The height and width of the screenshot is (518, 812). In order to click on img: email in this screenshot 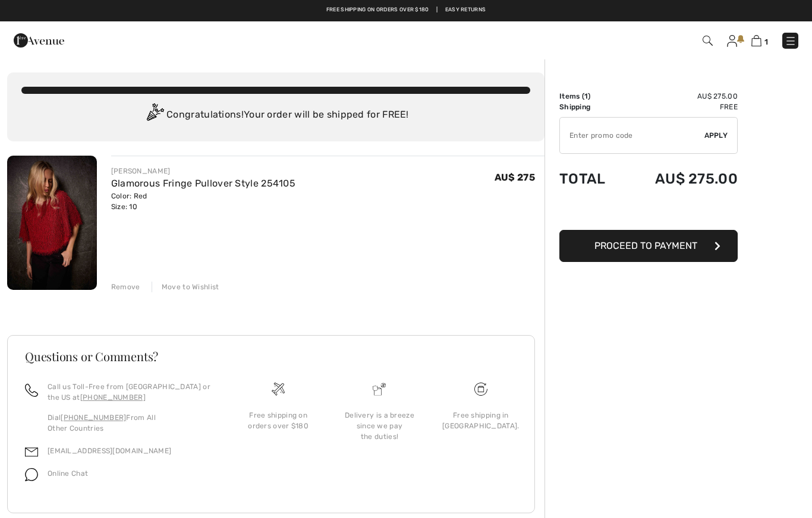, I will do `click(32, 452)`.